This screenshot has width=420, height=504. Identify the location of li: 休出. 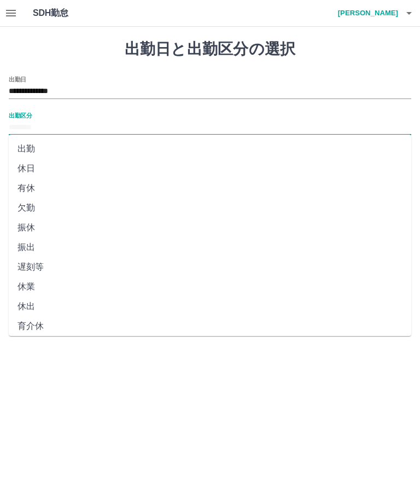
(210, 306).